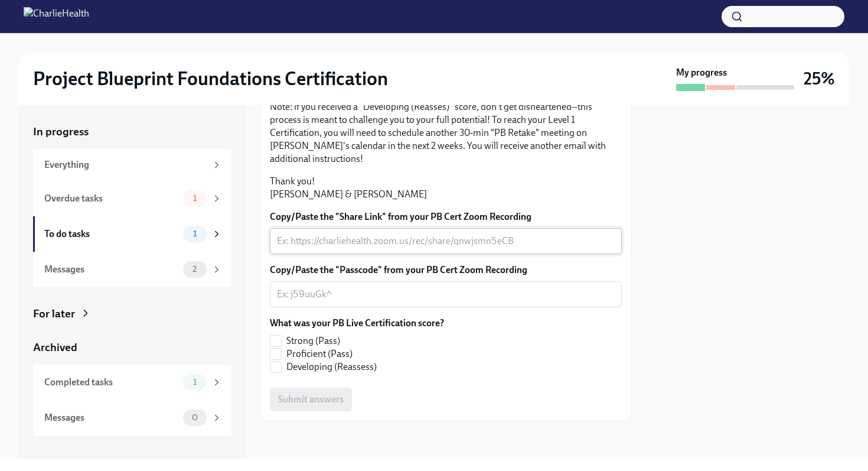 The height and width of the screenshot is (471, 868). I want to click on a: Messages0, so click(132, 418).